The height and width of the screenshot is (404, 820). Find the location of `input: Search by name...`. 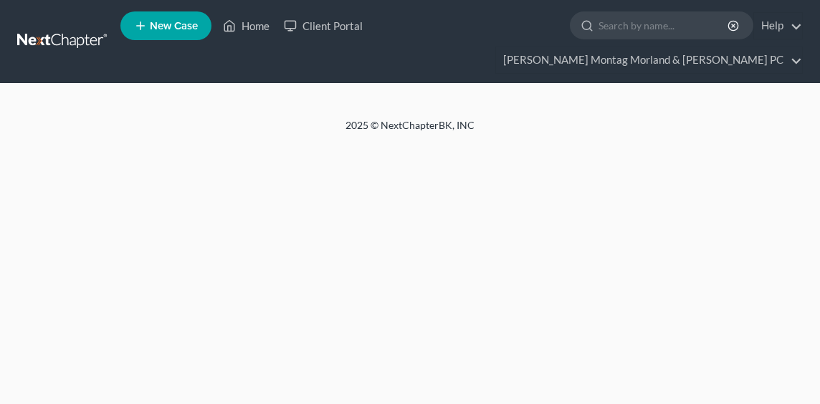

input: Search by name... is located at coordinates (664, 25).